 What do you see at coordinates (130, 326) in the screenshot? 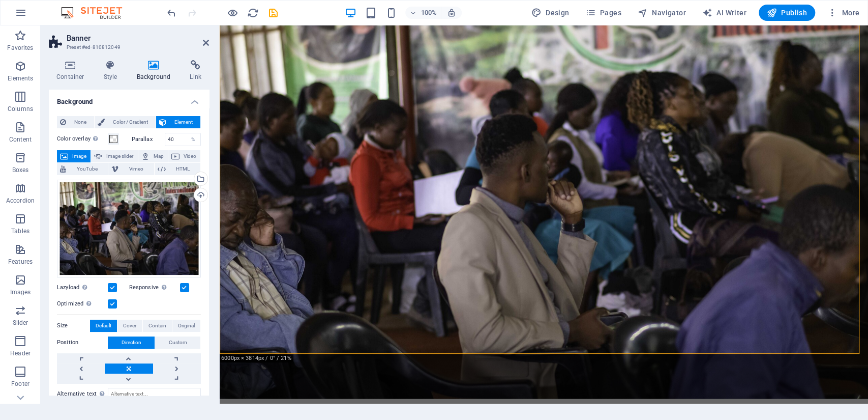
I see `button: Cover` at bounding box center [130, 326].